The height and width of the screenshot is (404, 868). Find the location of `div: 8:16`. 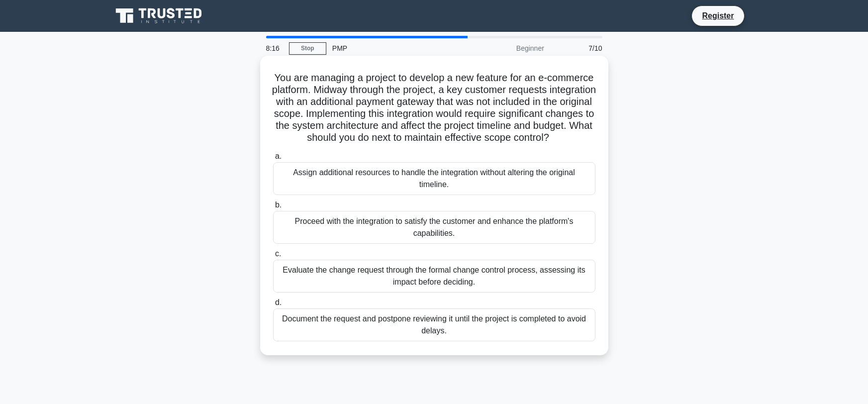

div: 8:16 is located at coordinates (274, 48).